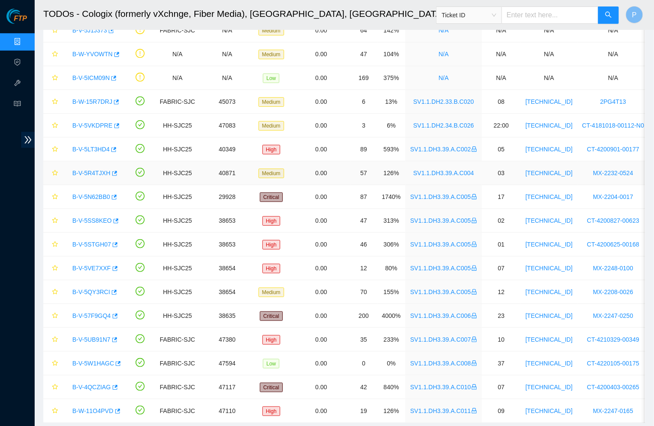  What do you see at coordinates (271, 55) in the screenshot?
I see `span: Medium` at bounding box center [271, 55].